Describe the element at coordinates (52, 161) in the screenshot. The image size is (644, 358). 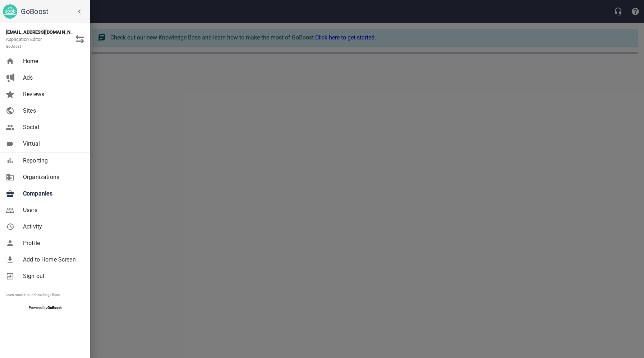
I see `span: Reporting` at that location.